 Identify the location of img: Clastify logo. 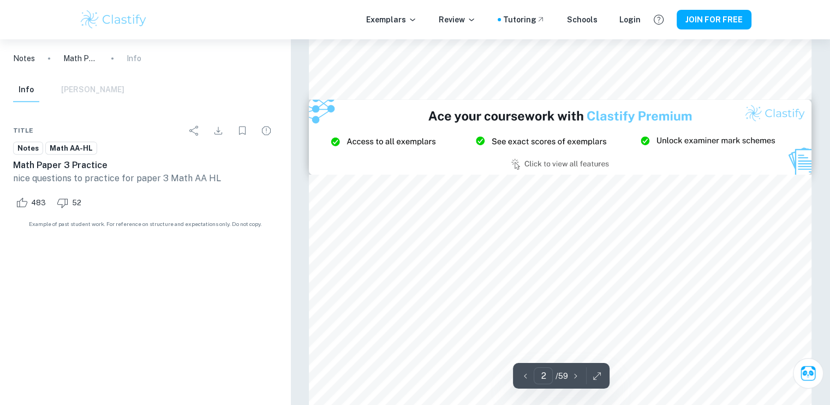
(114, 20).